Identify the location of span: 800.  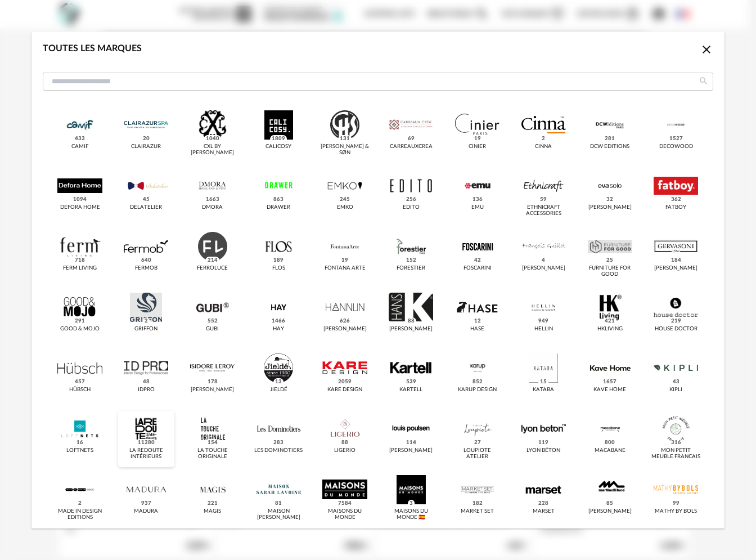
(609, 443).